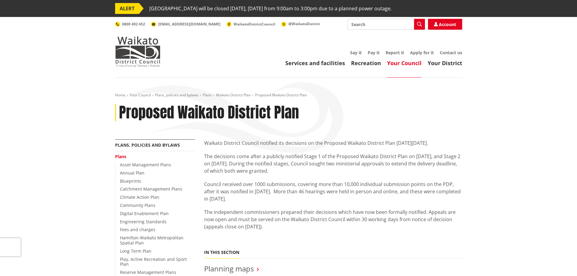  What do you see at coordinates (140, 197) in the screenshot?
I see `a: Climate Action Plan` at bounding box center [140, 197].